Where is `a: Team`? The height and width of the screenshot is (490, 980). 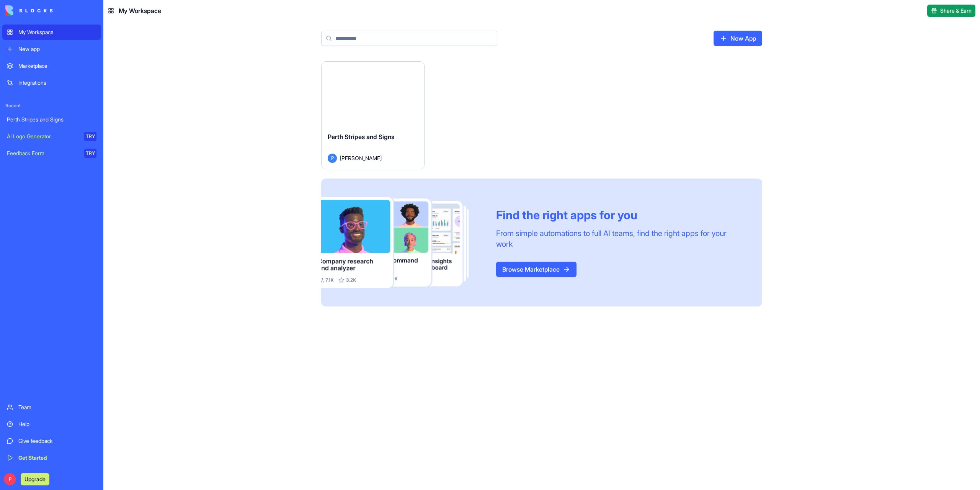
a: Team is located at coordinates (52, 407).